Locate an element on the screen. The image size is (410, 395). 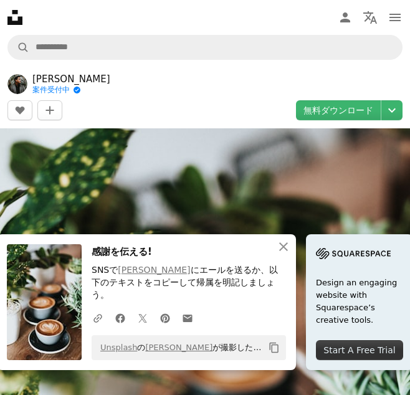
a: ホーム — Unsplash is located at coordinates (15, 17).